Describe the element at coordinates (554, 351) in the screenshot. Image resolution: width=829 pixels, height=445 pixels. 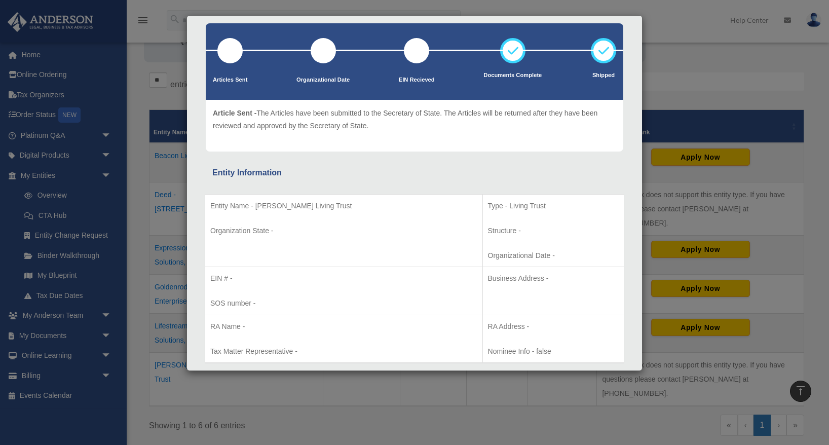
I see `p: Nominee Info - false` at that location.